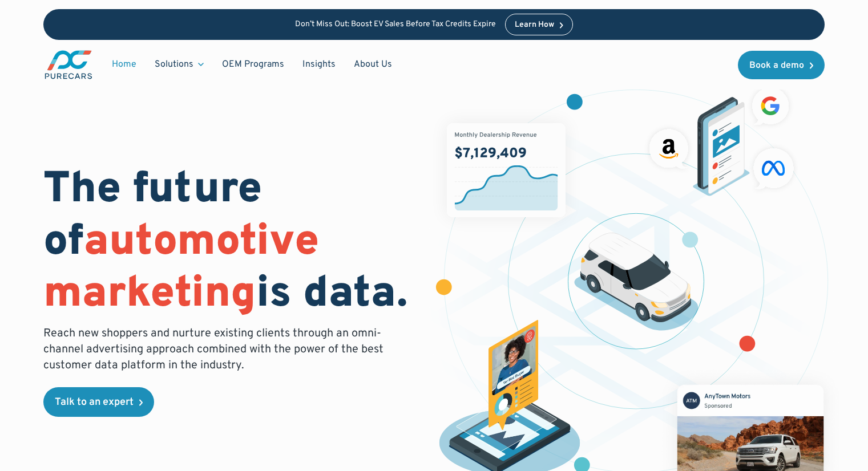 This screenshot has height=471, width=868. Describe the element at coordinates (68, 65) in the screenshot. I see `img: purecars logo` at that location.